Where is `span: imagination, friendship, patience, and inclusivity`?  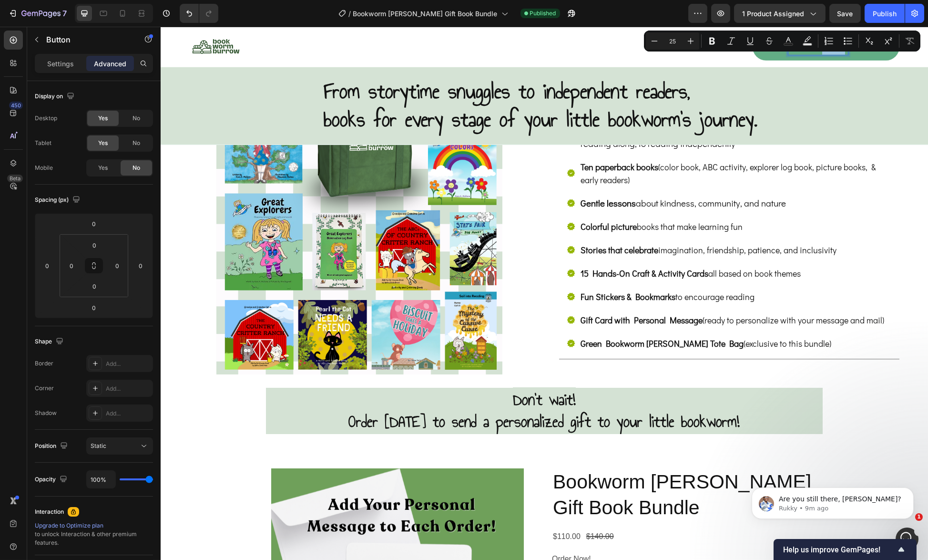 span: imagination, friendship, patience, and inclusivity is located at coordinates (548, 223).